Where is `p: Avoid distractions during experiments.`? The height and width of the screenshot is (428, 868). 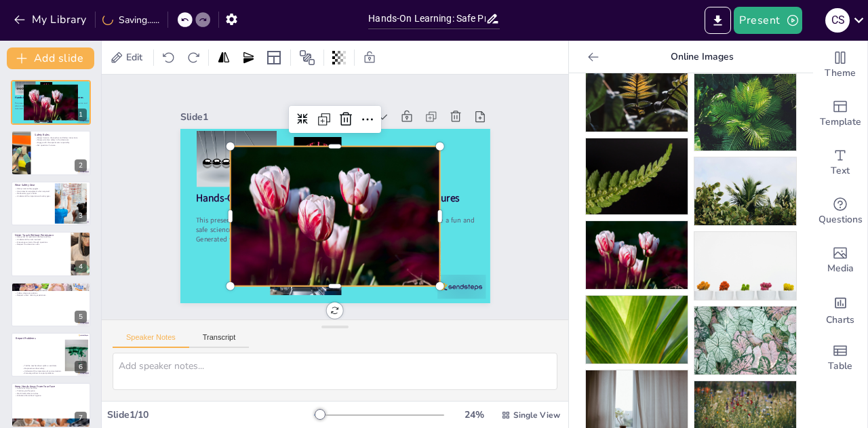
p: Avoid distractions during experiments. is located at coordinates (51, 290).